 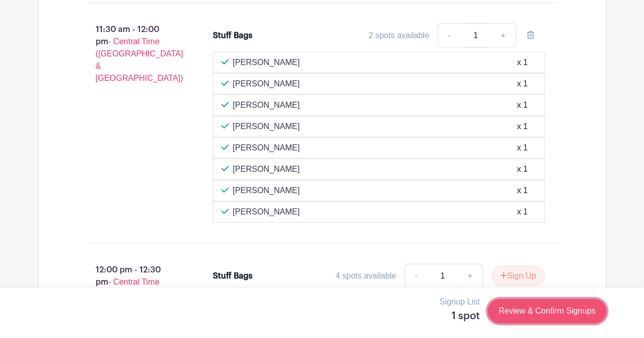 I want to click on div: 2 spots available, so click(x=398, y=35).